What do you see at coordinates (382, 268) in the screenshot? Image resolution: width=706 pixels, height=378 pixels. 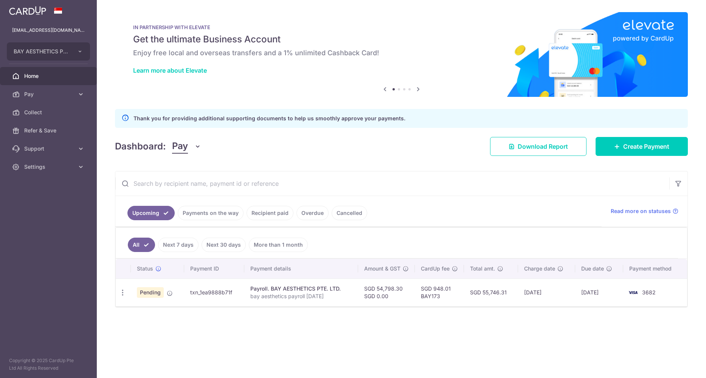 I see `span: Amount & GST` at bounding box center [382, 268].